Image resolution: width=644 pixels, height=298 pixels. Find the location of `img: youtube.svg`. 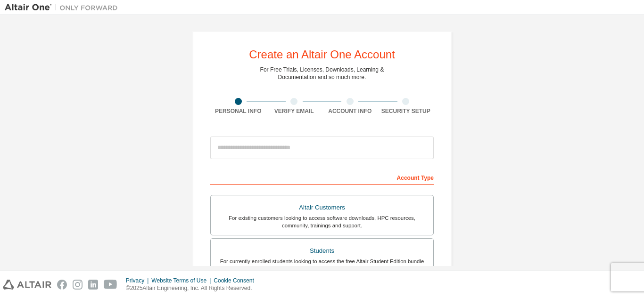

img: youtube.svg is located at coordinates (110, 285).